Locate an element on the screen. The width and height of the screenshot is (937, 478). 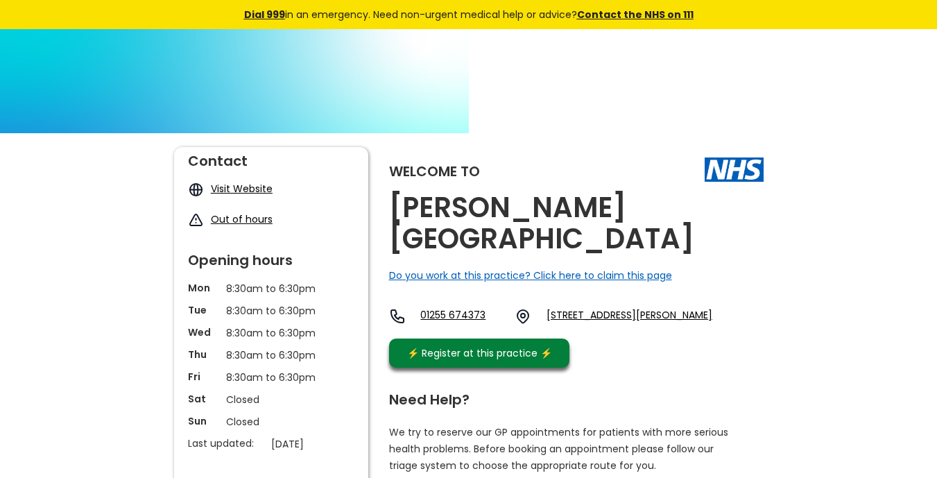
div: Need Help? is located at coordinates (569, 396).